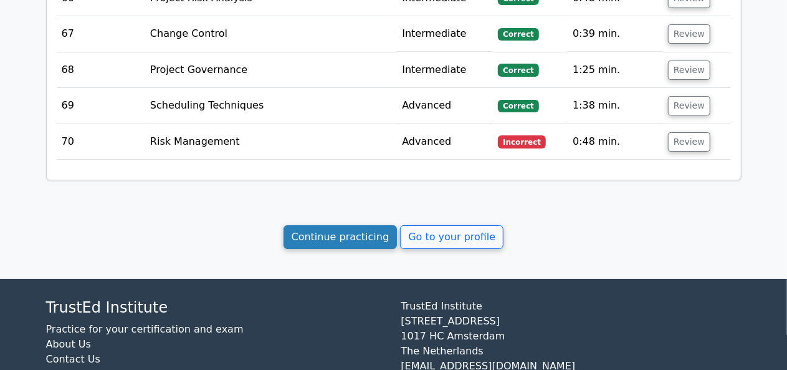  I want to click on td: Scheduling Techniques, so click(271, 105).